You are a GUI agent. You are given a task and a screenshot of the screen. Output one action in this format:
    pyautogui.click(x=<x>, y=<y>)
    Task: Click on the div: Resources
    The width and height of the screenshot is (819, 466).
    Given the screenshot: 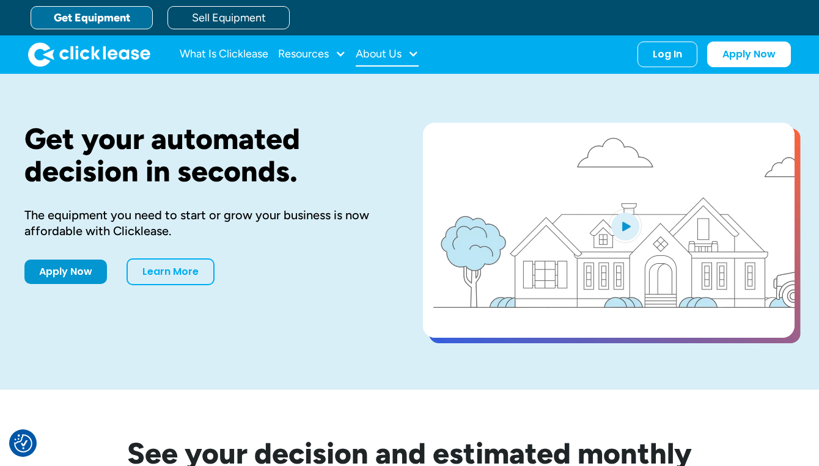 What is the action you would take?
    pyautogui.click(x=312, y=54)
    